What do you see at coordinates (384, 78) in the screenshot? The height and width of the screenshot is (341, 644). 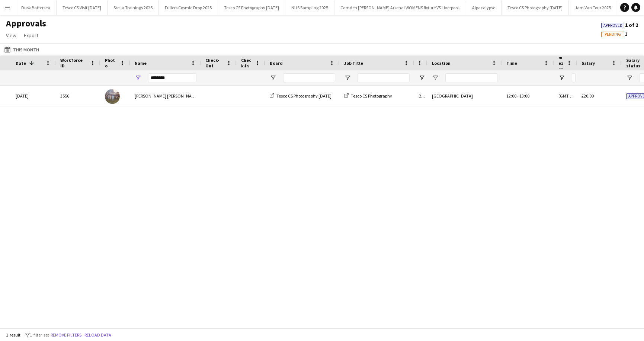 I see `input: Job Title Filter Input` at bounding box center [384, 78].